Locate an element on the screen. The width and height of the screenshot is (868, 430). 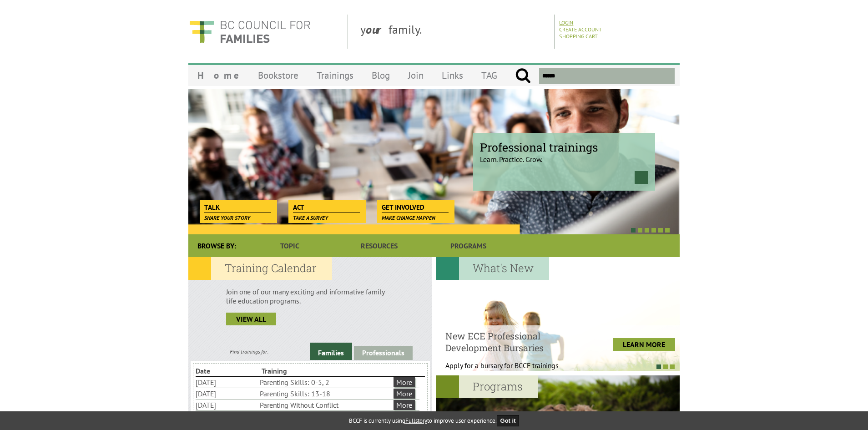
a: Get Involved Make change happen is located at coordinates (415, 206).